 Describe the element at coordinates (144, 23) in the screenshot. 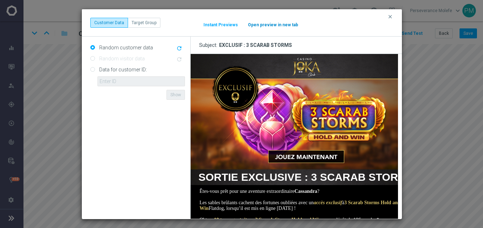

I see `button: Target Group` at that location.